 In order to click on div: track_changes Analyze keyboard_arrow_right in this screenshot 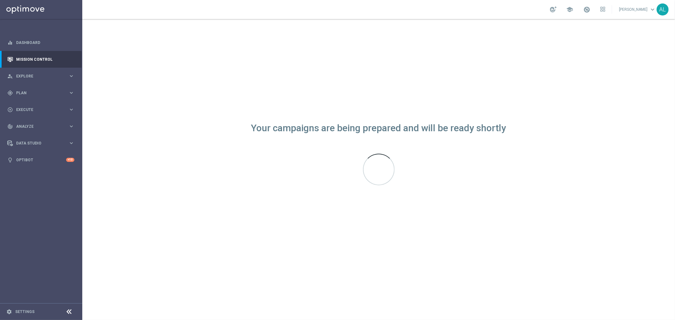, I will do `click(41, 127)`.